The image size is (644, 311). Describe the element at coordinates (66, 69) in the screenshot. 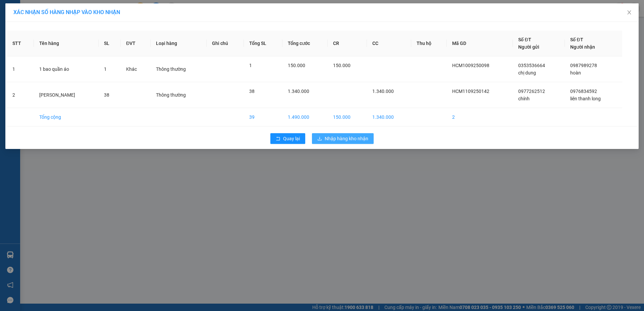

I see `td: 1 bao quần áo` at that location.